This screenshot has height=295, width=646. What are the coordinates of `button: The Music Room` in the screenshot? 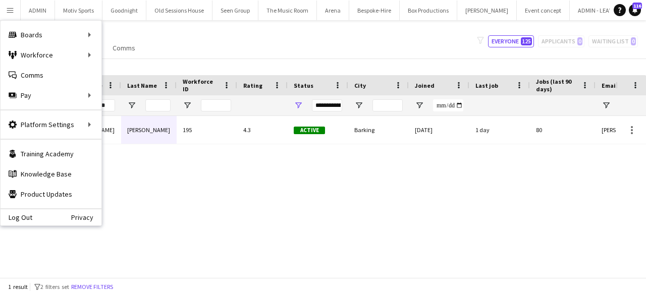 It's located at (288, 10).